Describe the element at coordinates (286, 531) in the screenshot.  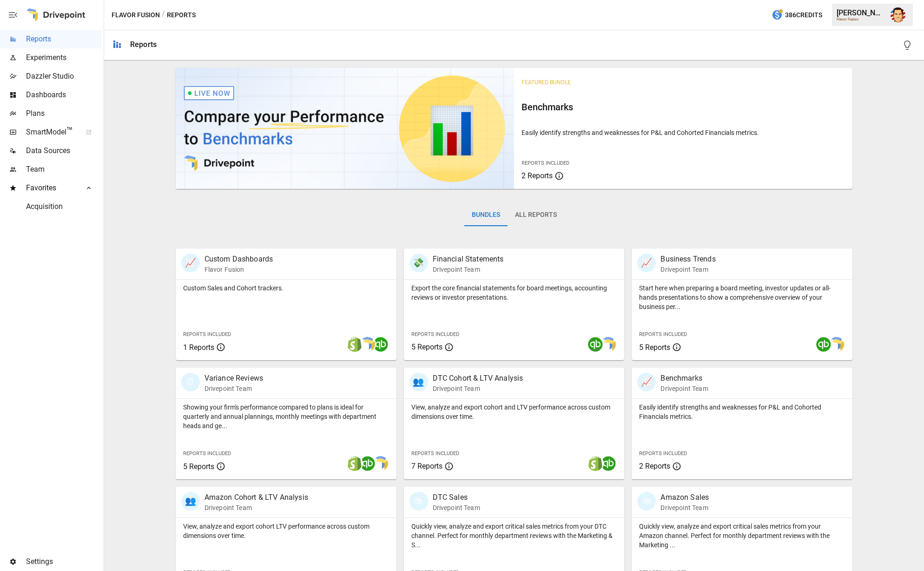
I see `p: View, analyze and export cohort LTV performance across custom dimensions over time.` at that location.